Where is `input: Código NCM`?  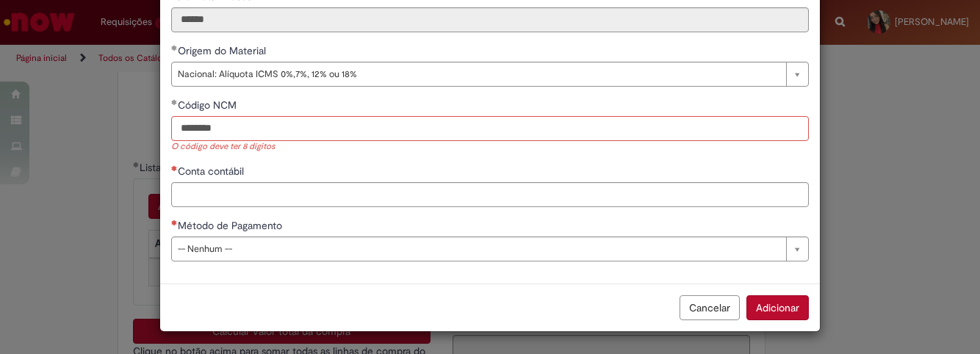 input: Código NCM is located at coordinates (490, 129).